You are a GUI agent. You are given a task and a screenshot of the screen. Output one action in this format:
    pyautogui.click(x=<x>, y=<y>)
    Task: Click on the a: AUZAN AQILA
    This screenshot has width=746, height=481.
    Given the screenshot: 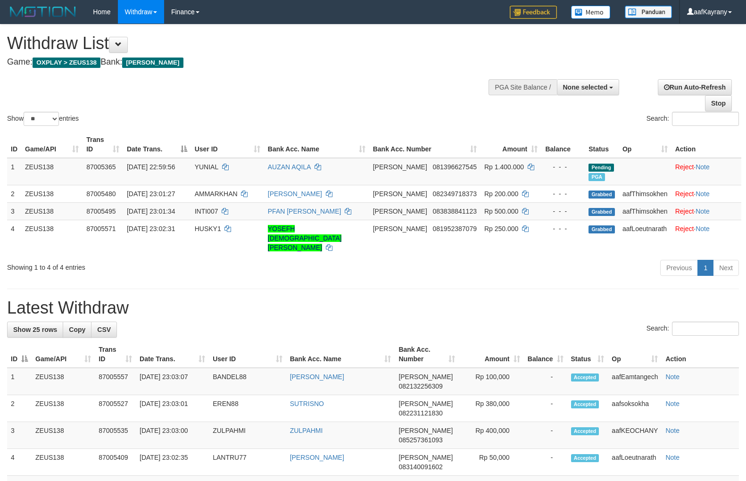 What is the action you would take?
    pyautogui.click(x=289, y=167)
    